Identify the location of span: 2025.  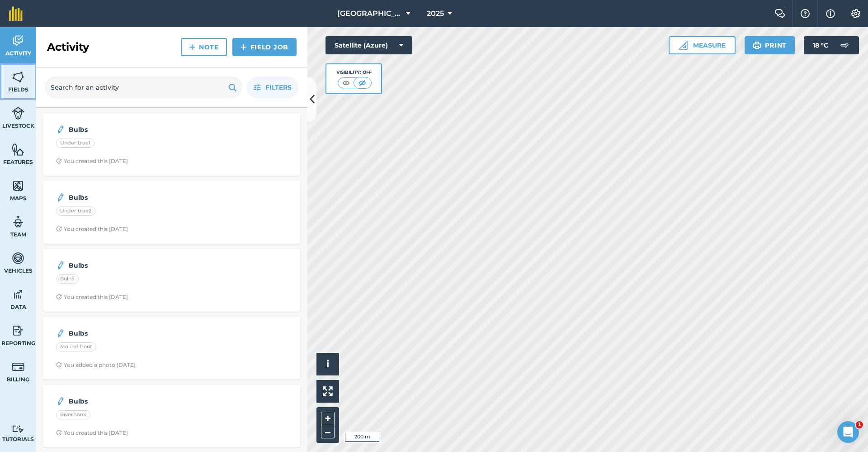
(436, 14).